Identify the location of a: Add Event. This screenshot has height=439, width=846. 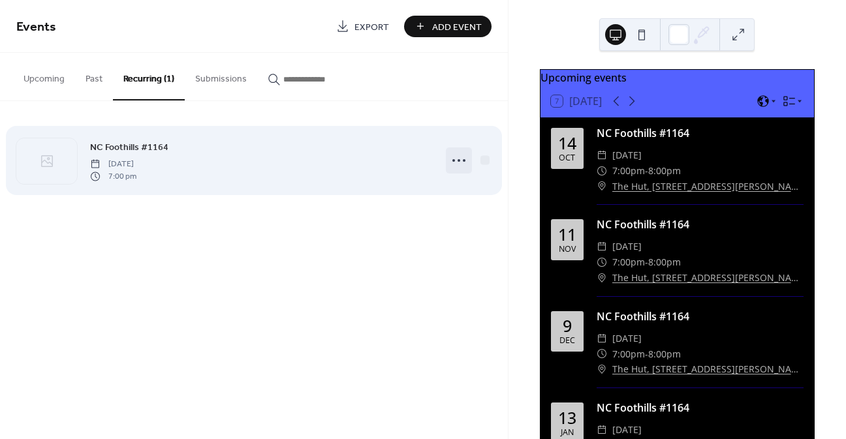
(448, 26).